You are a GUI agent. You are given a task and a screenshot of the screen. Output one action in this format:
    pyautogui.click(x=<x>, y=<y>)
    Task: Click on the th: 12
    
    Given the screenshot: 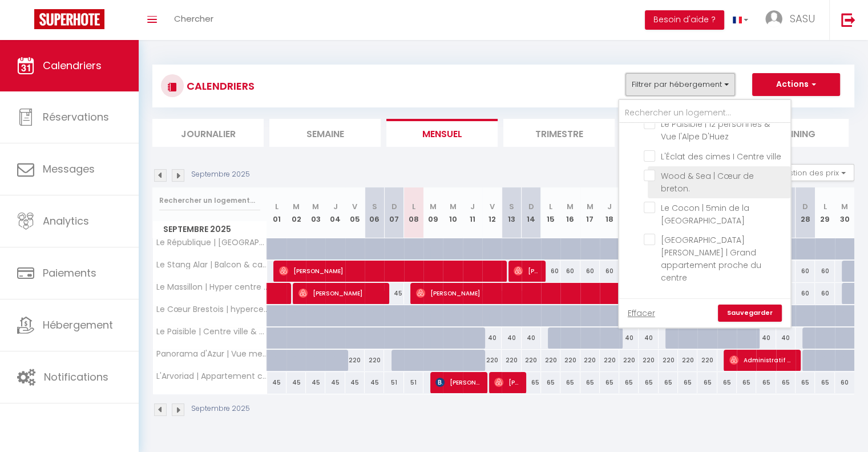 What is the action you would take?
    pyautogui.click(x=492, y=212)
    